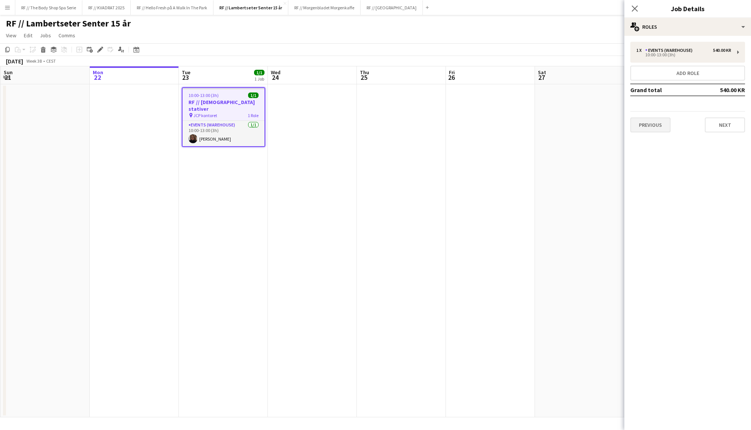 The height and width of the screenshot is (430, 751). I want to click on span: Wed, so click(276, 72).